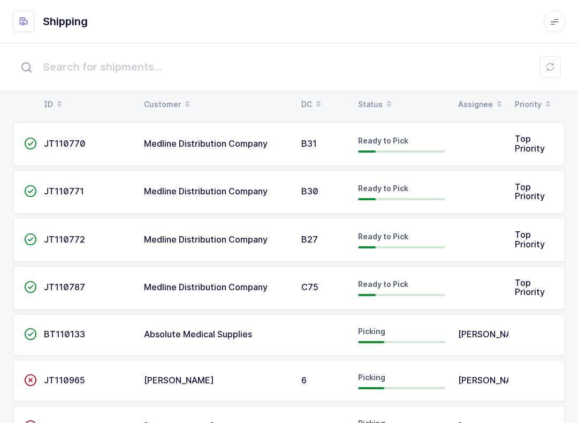 The height and width of the screenshot is (423, 578). What do you see at coordinates (289, 67) in the screenshot?
I see `input: Search for shipments...` at bounding box center [289, 67].